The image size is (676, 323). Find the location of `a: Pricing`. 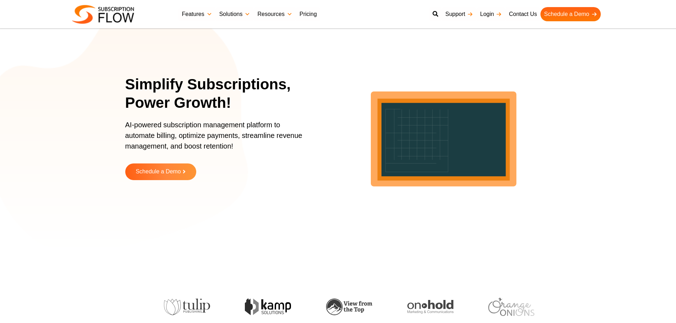

a: Pricing is located at coordinates (308, 14).